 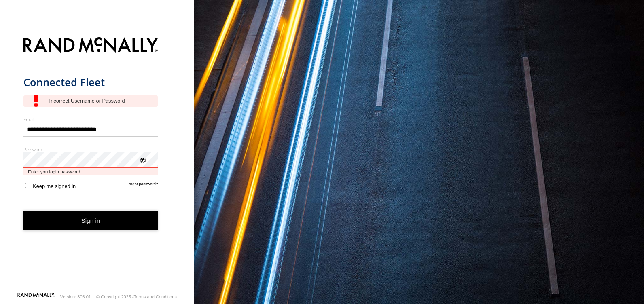 What do you see at coordinates (142, 185) in the screenshot?
I see `a: Forgot password?` at bounding box center [142, 185].